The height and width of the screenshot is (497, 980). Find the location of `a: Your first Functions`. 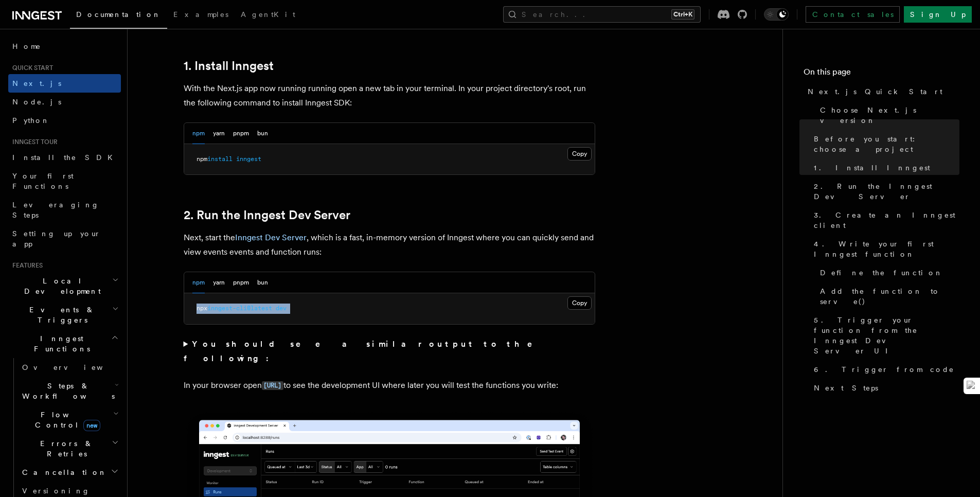

a: Your first Functions is located at coordinates (64, 181).